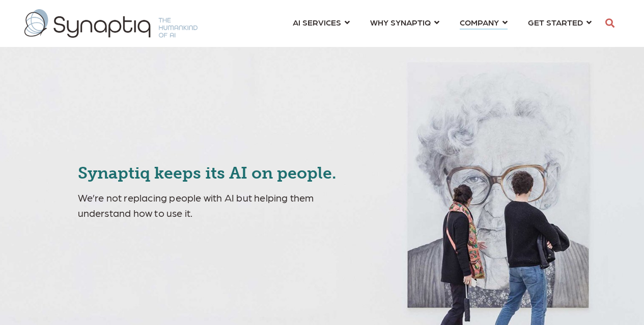 This screenshot has width=644, height=325. Describe the element at coordinates (442, 23) in the screenshot. I see `nav: menu` at that location.